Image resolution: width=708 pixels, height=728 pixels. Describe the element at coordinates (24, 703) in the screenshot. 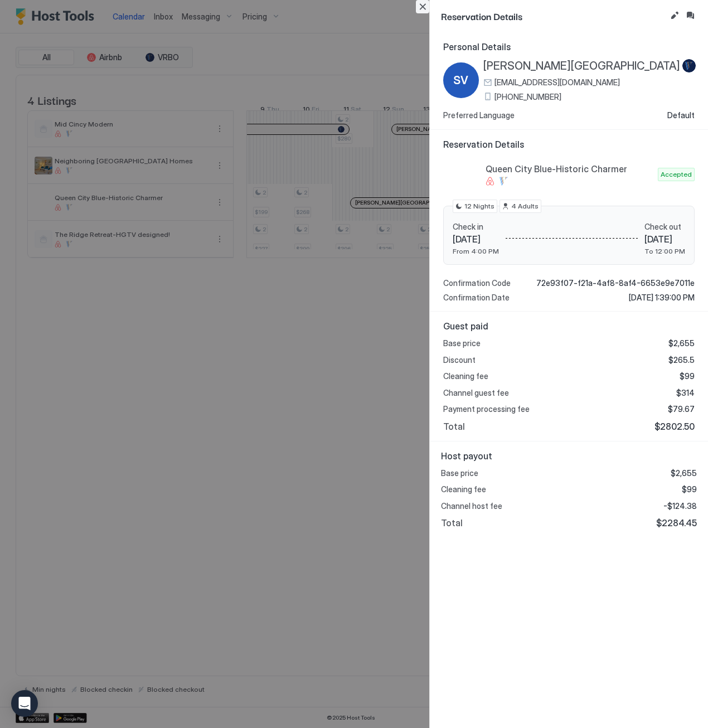

I see `div: Open Intercom Messenger` at that location.